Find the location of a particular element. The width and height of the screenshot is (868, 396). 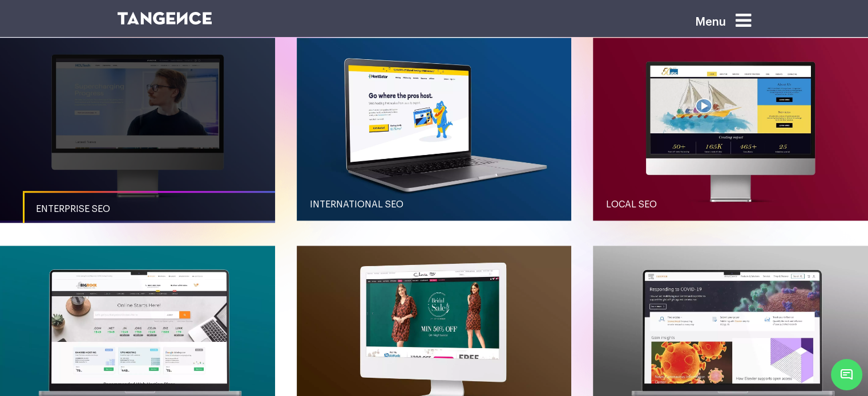

span: Local SEO is located at coordinates (631, 204).